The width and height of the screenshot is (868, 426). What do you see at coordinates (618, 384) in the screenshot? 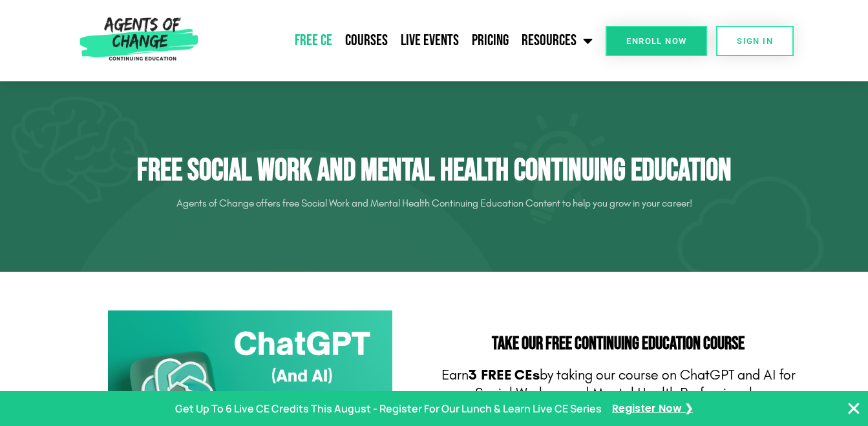
I see `p: Earn by taking our course on ChatGPT and AI for Social Workers and Mental Health Professionals.` at bounding box center [618, 384].